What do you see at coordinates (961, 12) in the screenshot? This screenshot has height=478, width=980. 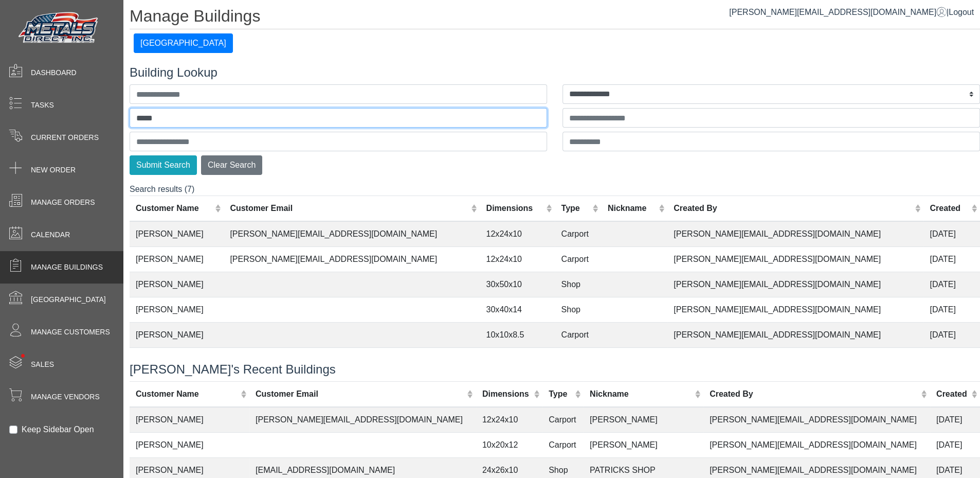 I see `span: Logout` at bounding box center [961, 12].